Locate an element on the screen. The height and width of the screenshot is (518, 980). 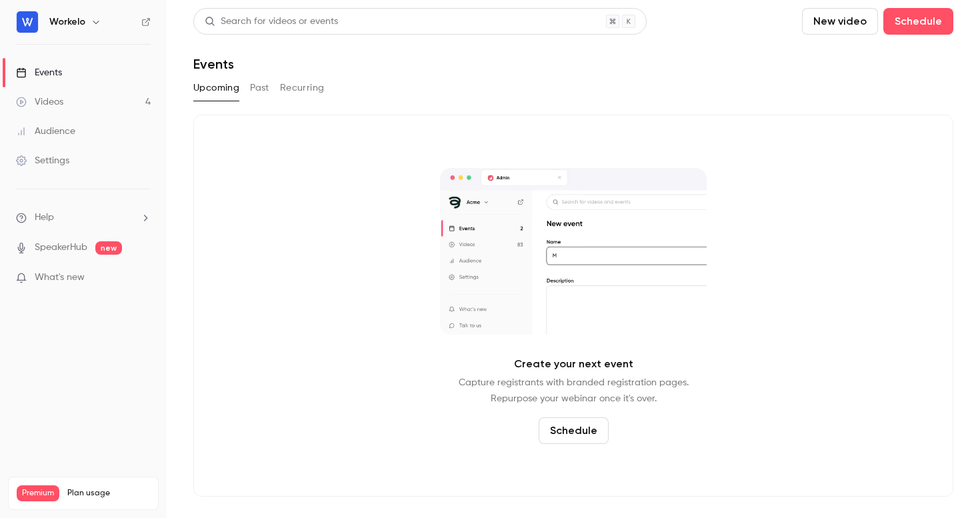
div: Audience is located at coordinates (45, 131).